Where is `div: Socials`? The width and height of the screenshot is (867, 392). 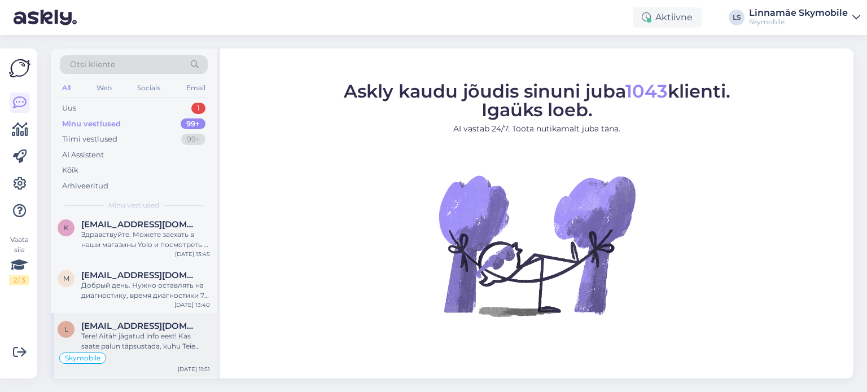 div: Socials is located at coordinates (148, 88).